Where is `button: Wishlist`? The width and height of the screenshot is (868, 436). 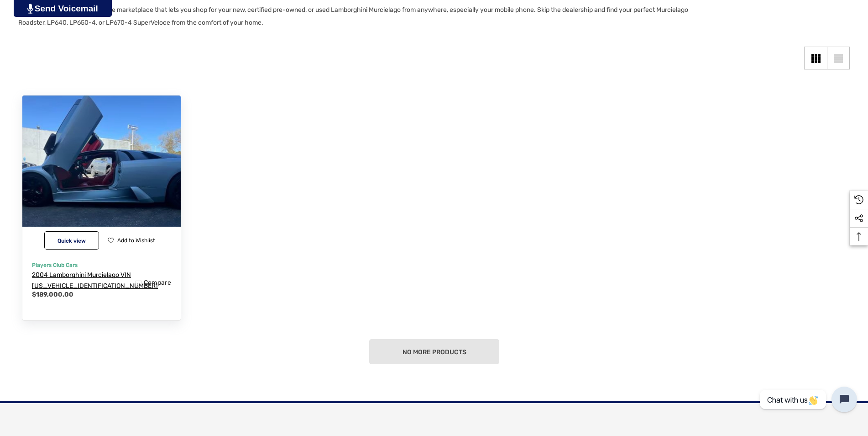 button: Wishlist is located at coordinates (131, 240).